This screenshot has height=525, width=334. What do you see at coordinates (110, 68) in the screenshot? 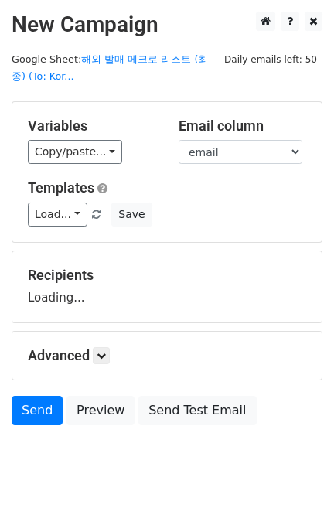
I see `small: Google Sheet:` at bounding box center [110, 68].